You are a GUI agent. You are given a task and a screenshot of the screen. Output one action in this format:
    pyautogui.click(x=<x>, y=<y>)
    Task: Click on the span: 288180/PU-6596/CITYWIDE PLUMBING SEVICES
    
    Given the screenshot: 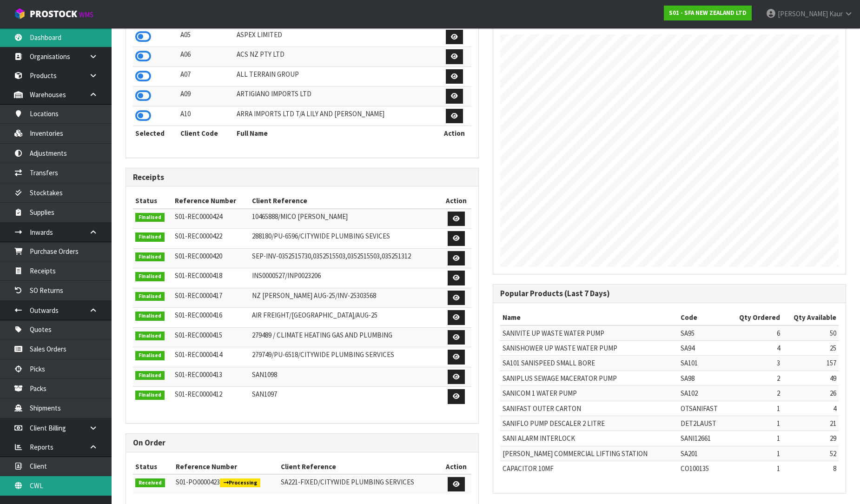 What is the action you would take?
    pyautogui.click(x=321, y=236)
    